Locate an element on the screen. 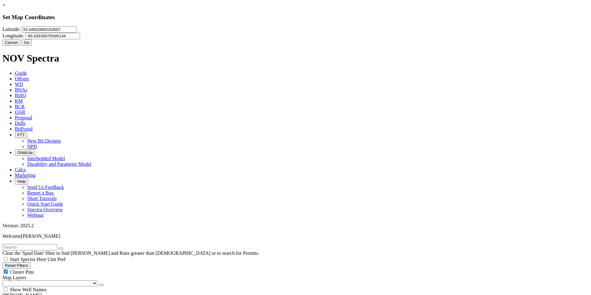 The image size is (591, 295). span: Unit Pref is located at coordinates (56, 259).